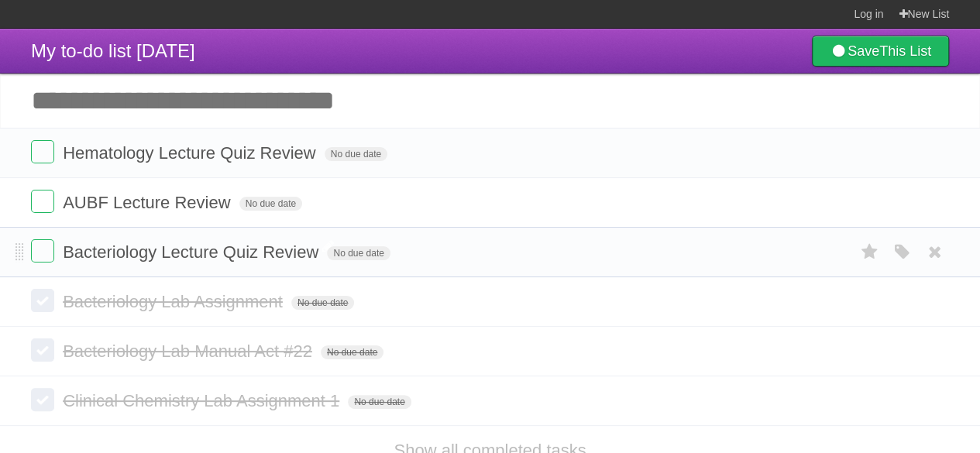 Image resolution: width=980 pixels, height=453 pixels. Describe the element at coordinates (880, 51) in the screenshot. I see `a: SaveThis List` at that location.